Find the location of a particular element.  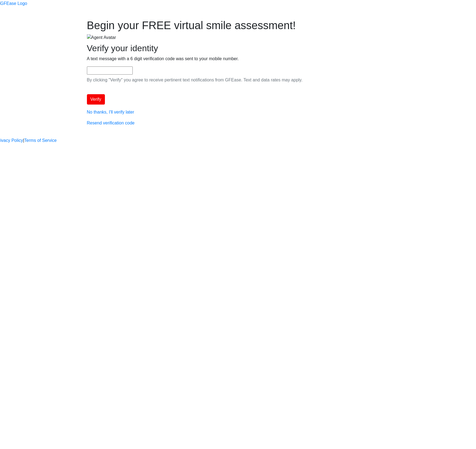

a: Terms of Service is located at coordinates (41, 141).